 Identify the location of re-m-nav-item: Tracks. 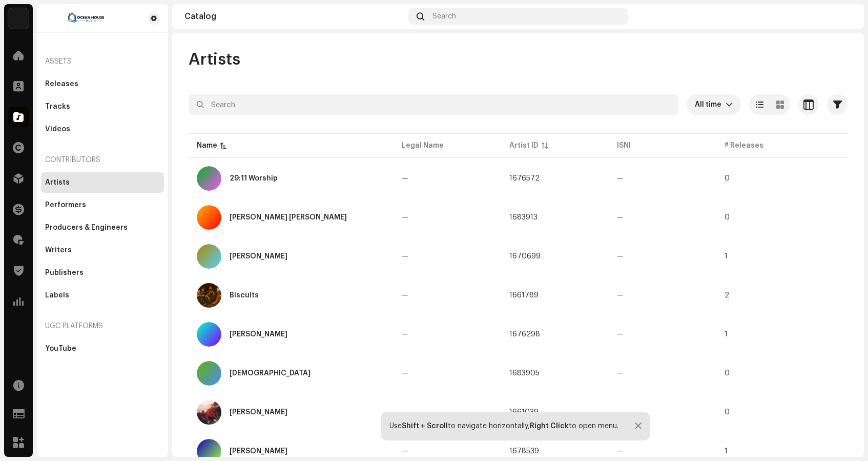
(102, 107).